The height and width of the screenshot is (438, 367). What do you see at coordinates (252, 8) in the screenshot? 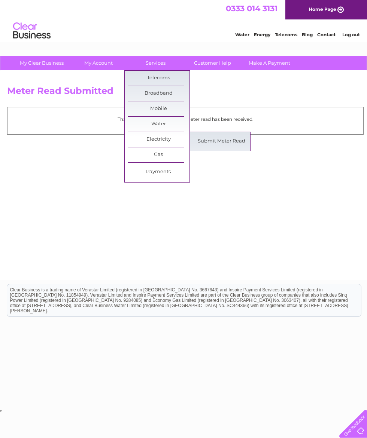
I see `a: 0333 014 3131` at bounding box center [252, 8].